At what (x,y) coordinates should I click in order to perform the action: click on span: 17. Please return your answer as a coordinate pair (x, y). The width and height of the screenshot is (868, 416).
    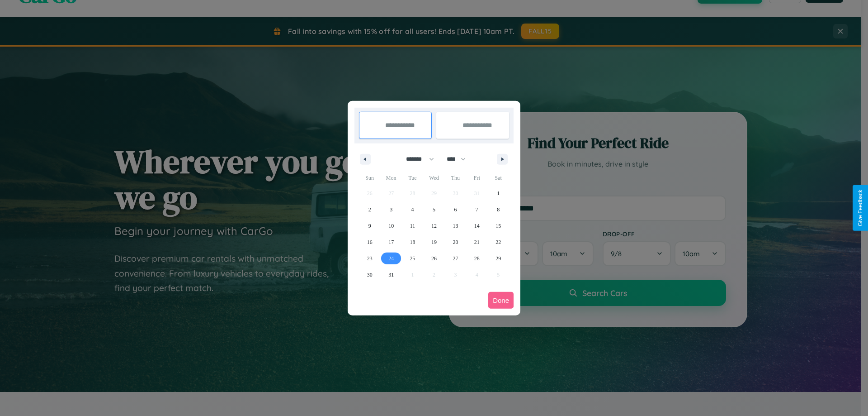
    Looking at the image, I should click on (391, 242).